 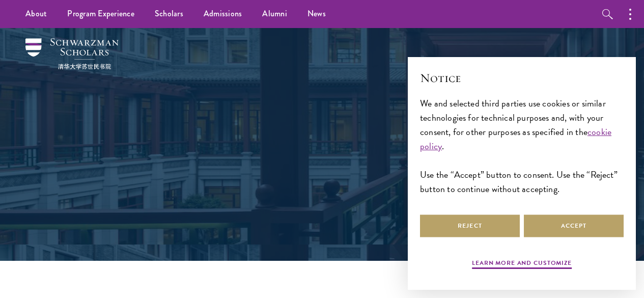 I want to click on button: Reject, so click(x=470, y=225).